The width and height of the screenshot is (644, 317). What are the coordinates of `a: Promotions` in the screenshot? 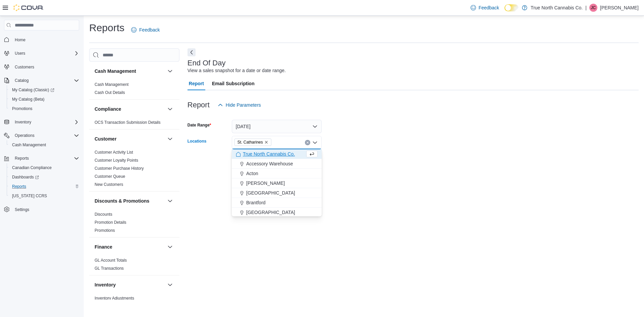 It's located at (22, 109).